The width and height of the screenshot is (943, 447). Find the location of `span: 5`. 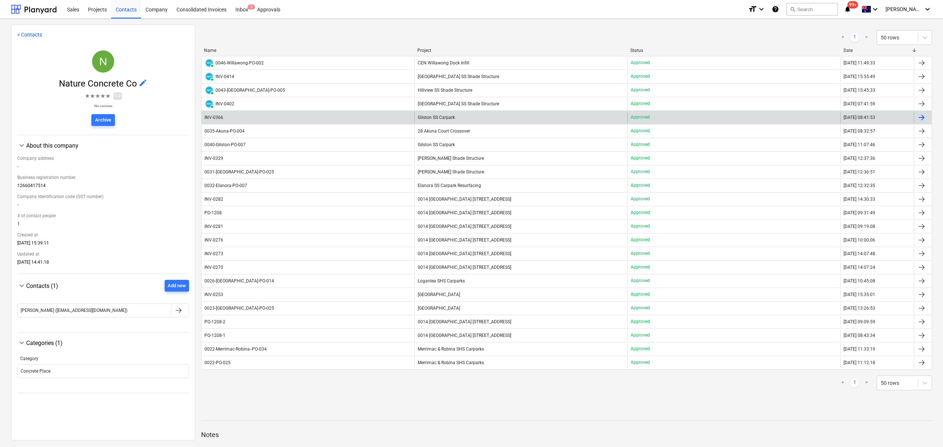

span: 5 is located at coordinates (251, 7).